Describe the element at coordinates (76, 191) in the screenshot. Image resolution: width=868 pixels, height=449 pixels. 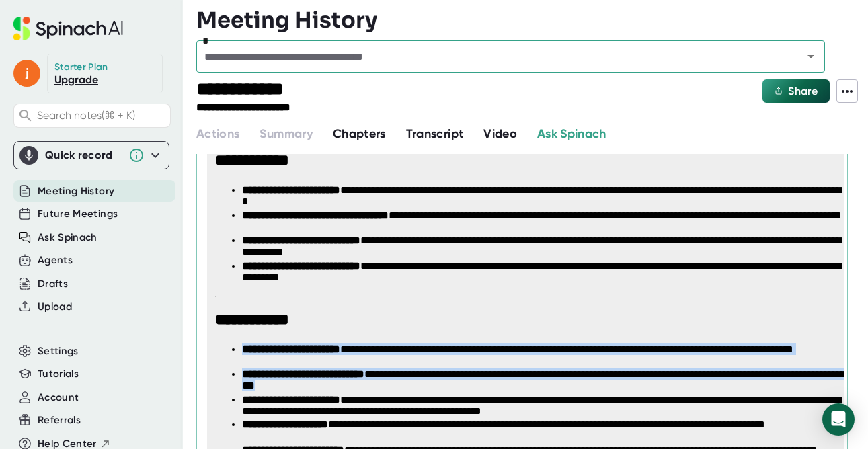
I see `button: Meeting History` at that location.